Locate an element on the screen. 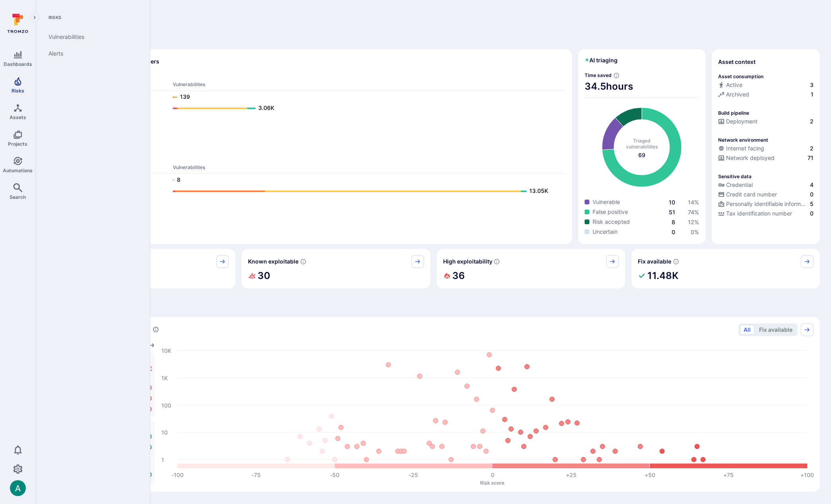 The image size is (831, 504). text: 10K is located at coordinates (166, 350).